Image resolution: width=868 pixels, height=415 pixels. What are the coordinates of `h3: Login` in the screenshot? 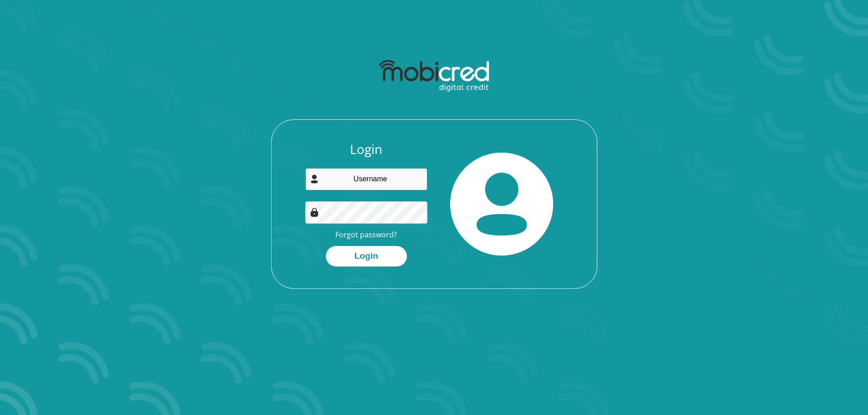 It's located at (366, 149).